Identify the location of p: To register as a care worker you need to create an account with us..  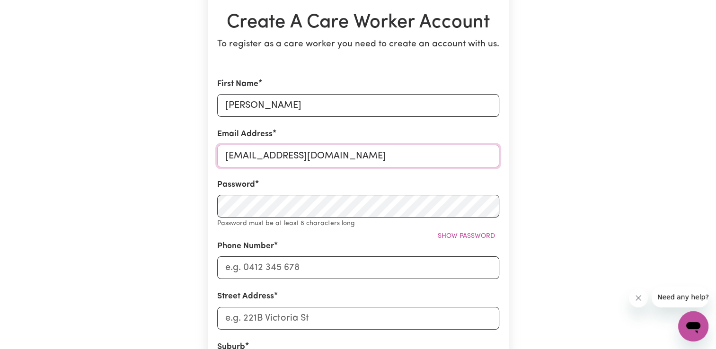
(358, 44).